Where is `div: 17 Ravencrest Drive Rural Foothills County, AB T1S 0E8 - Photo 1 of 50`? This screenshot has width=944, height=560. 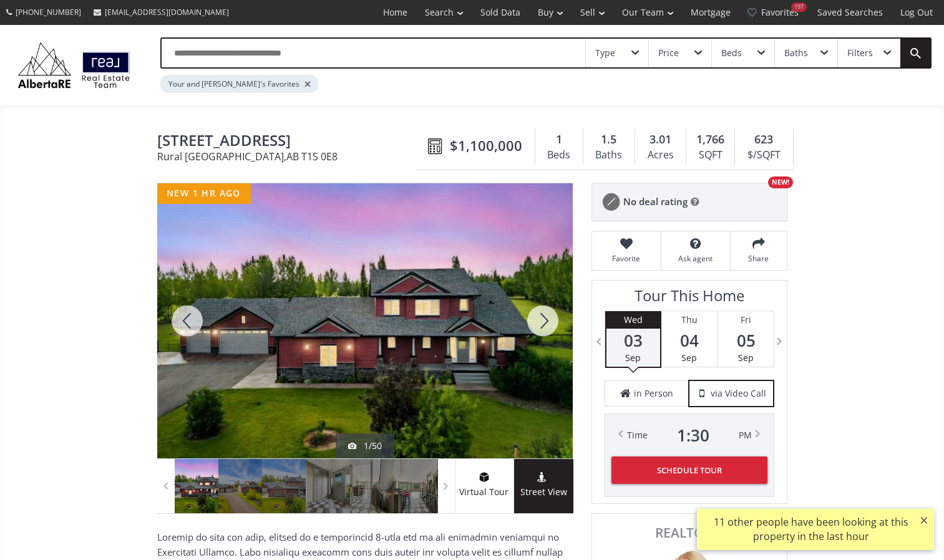 div: 17 Ravencrest Drive Rural Foothills County, AB T1S 0E8 - Photo 1 of 50 is located at coordinates (365, 320).